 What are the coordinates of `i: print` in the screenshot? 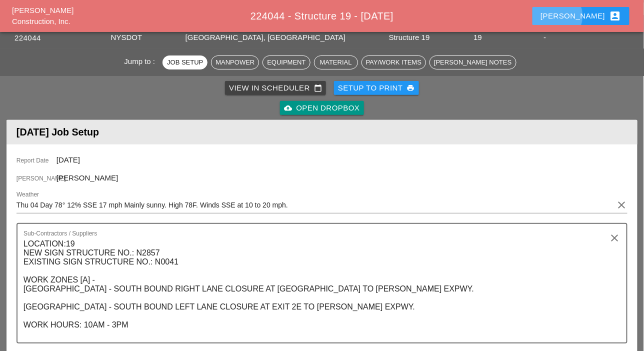 It's located at (411, 88).